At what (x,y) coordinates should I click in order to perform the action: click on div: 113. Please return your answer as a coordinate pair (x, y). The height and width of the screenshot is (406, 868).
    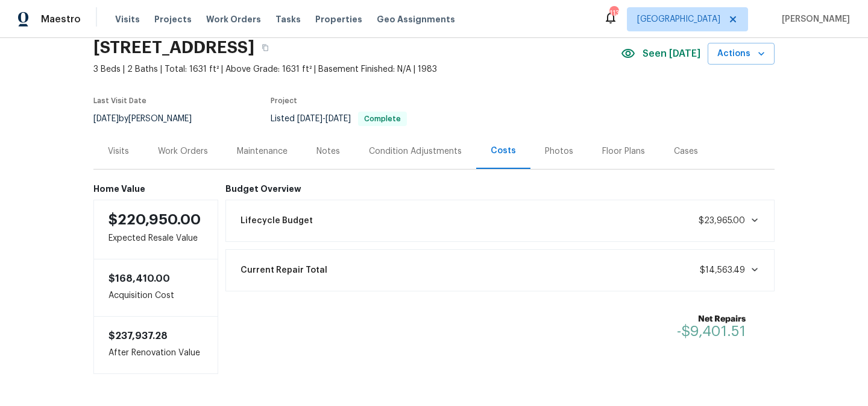
    Looking at the image, I should click on (614, 13).